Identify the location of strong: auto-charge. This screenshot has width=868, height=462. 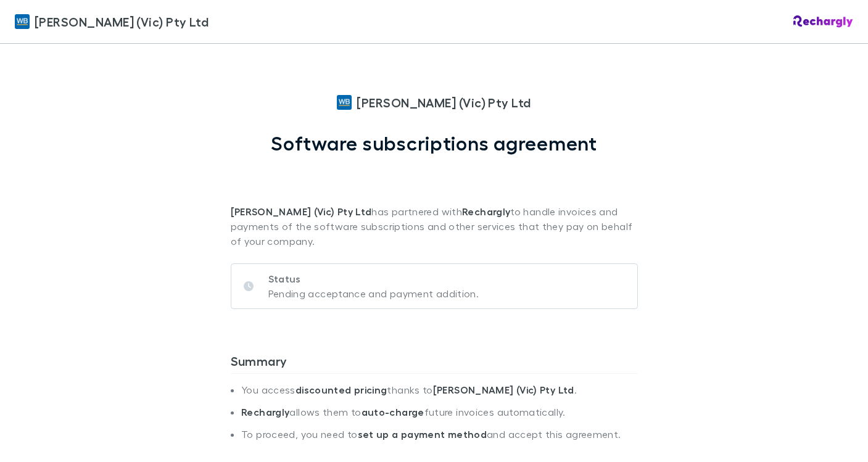
(393, 412).